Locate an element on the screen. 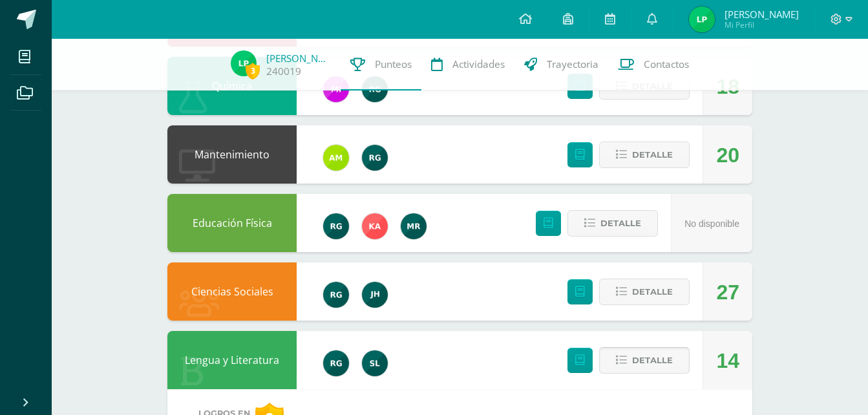 The height and width of the screenshot is (415, 868). div: 14 is located at coordinates (728, 361).